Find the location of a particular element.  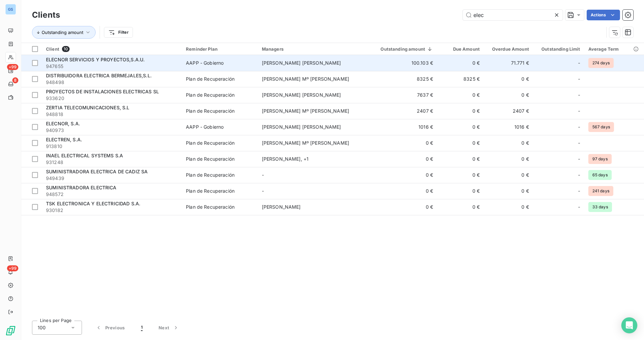

span: 241 days is located at coordinates (600, 191).